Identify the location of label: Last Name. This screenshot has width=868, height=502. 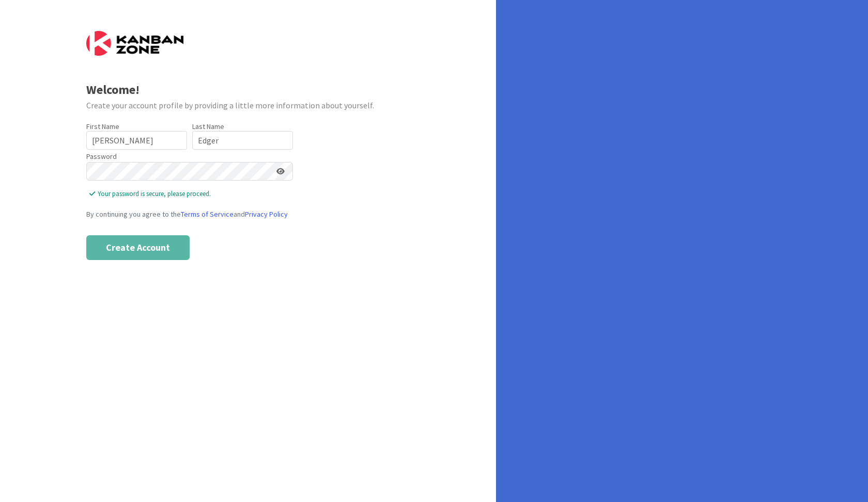
(209, 127).